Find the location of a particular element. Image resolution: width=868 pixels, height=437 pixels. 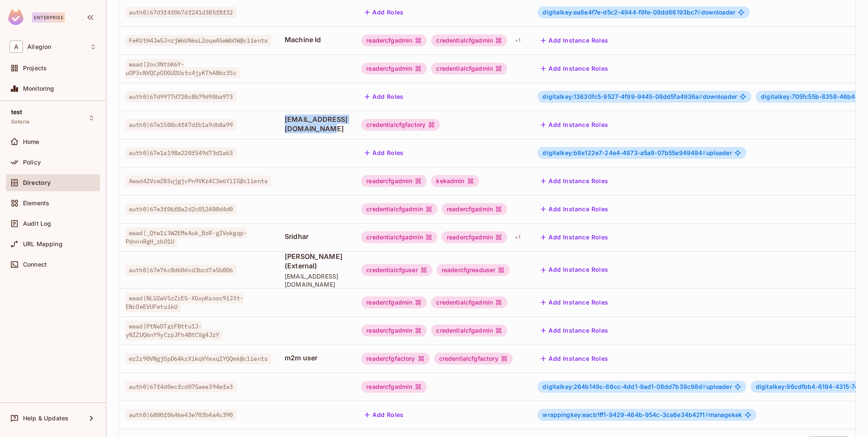

span: Soteria is located at coordinates (20, 122).